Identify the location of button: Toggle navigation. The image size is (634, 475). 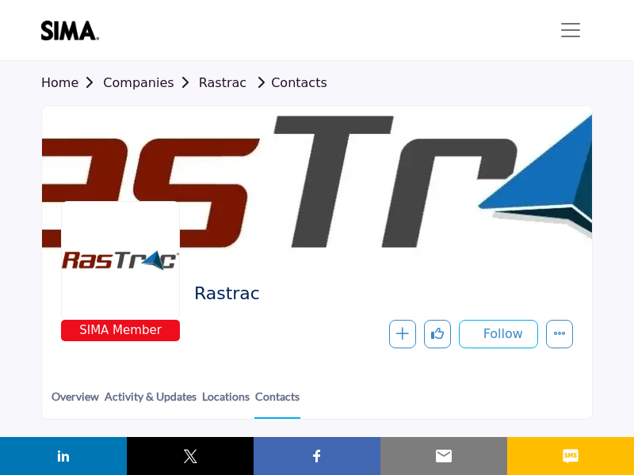
(570, 30).